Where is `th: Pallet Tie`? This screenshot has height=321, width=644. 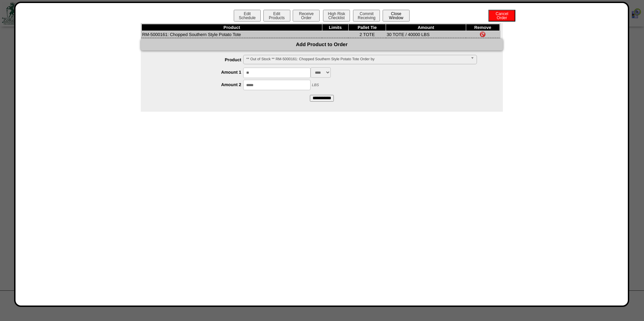 th: Pallet Tie is located at coordinates (367, 28).